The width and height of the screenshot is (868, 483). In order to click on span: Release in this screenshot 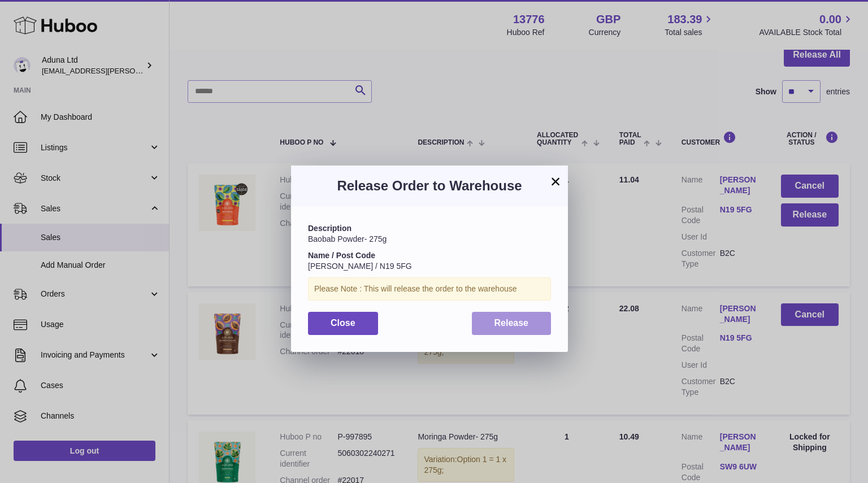, I will do `click(512, 322)`.